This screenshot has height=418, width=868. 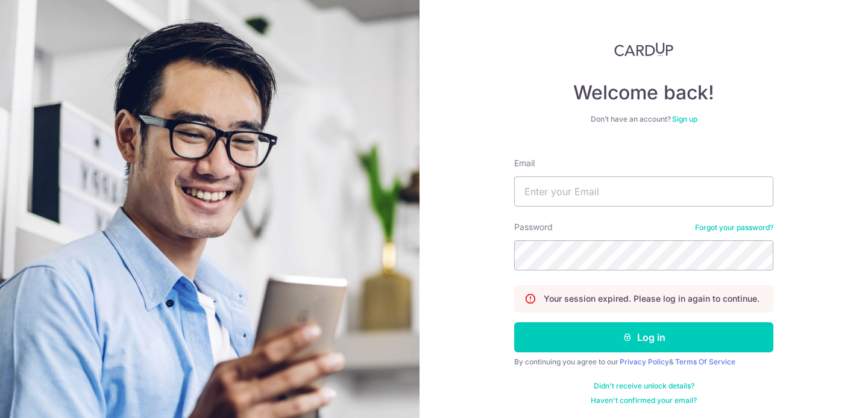 What do you see at coordinates (734, 228) in the screenshot?
I see `a: Forgot your password?` at bounding box center [734, 228].